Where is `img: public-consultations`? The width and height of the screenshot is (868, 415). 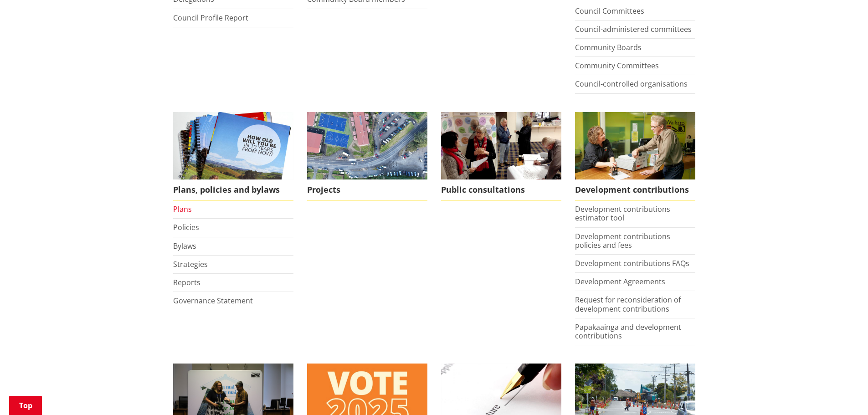
img: public-consultations is located at coordinates (501, 146).